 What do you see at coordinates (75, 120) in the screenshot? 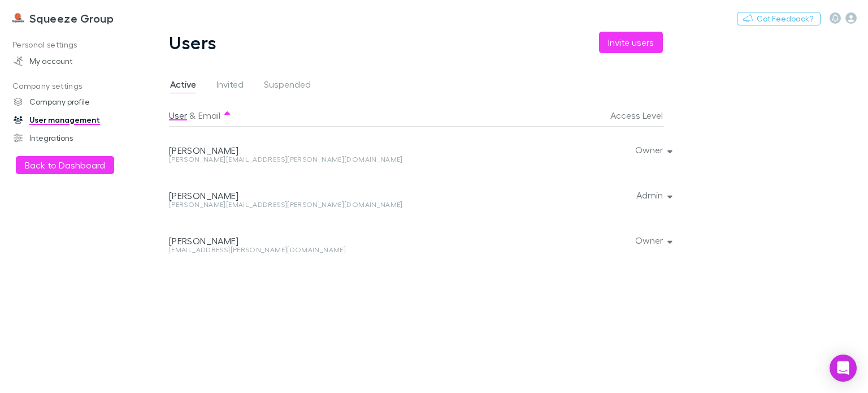
I see `a: User management` at bounding box center [75, 120].